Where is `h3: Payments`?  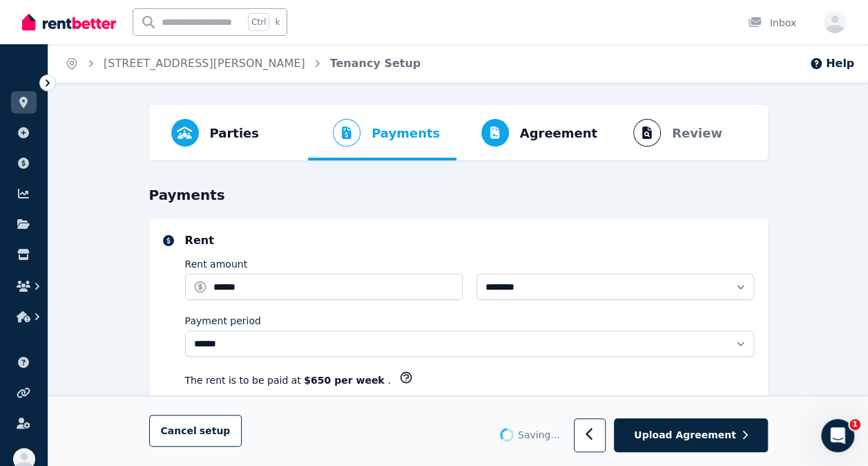 h3: Payments is located at coordinates (459, 195).